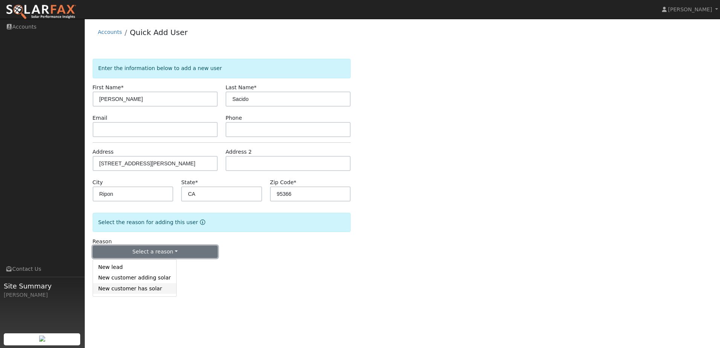 The image size is (720, 348). Describe the element at coordinates (134, 278) in the screenshot. I see `a: New customer adding solar` at that location.